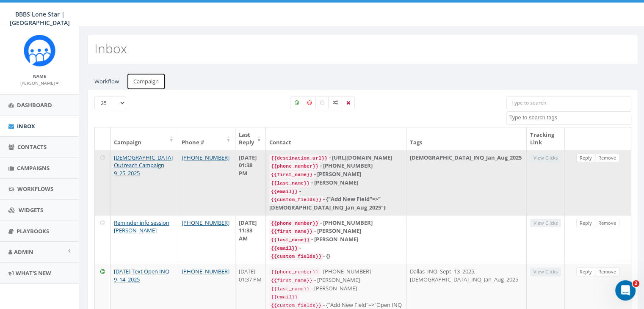 This screenshot has height=309, width=644. I want to click on span: Playbooks, so click(32, 231).